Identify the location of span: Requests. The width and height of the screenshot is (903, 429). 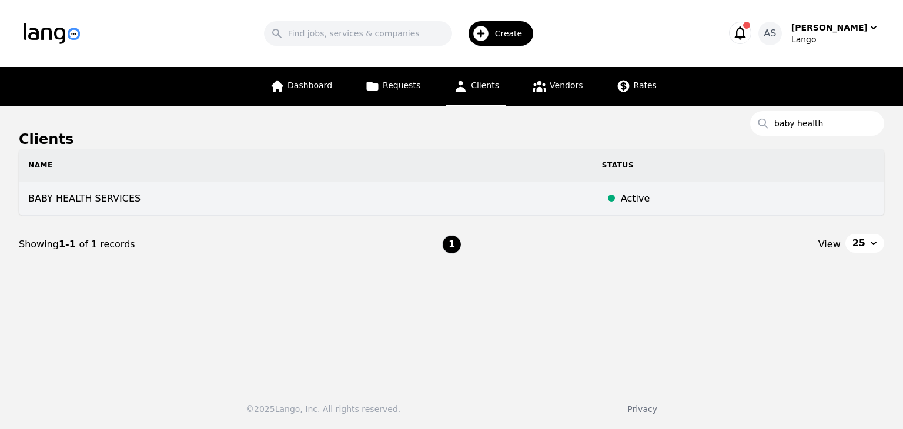
(402, 85).